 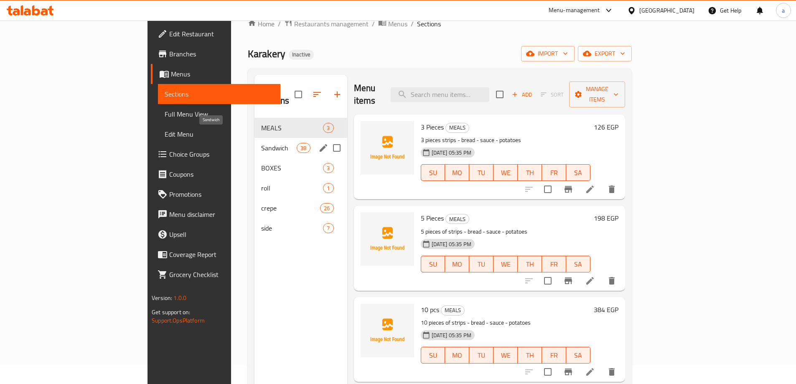 What do you see at coordinates (301, 208) in the screenshot?
I see `div: crepe26` at bounding box center [301, 208].